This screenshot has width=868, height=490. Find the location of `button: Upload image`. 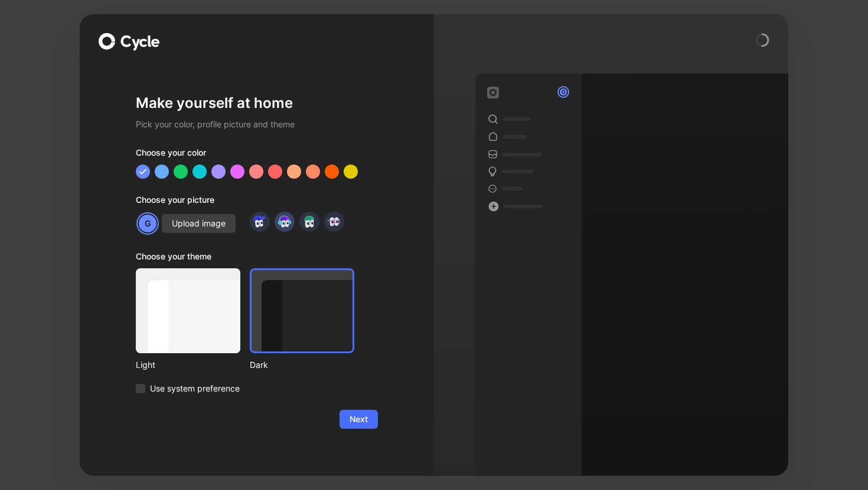

button: Upload image is located at coordinates (199, 224).